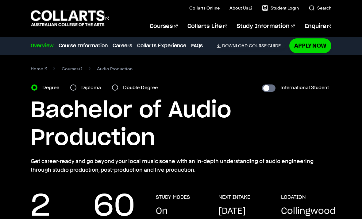 Image resolution: width=362 pixels, height=219 pixels. I want to click on div: Go to homepage, so click(70, 18).